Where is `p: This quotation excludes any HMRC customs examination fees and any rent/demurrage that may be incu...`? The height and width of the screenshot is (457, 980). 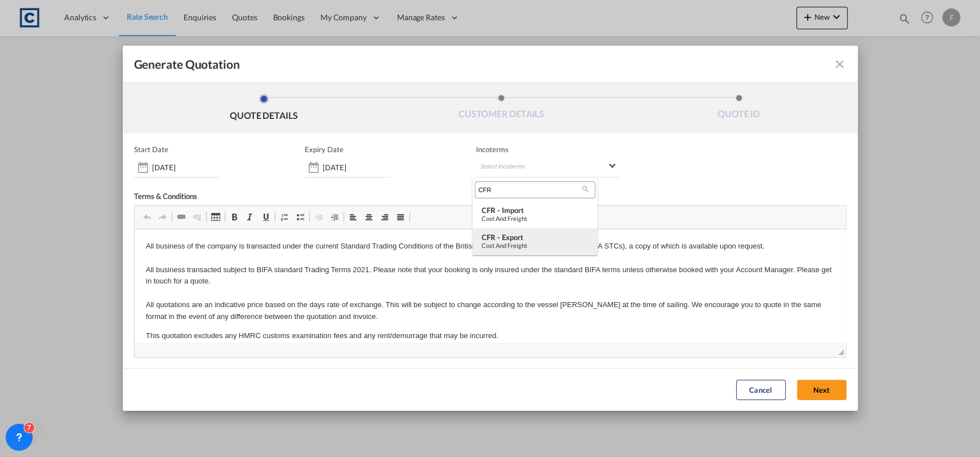
p: This quotation excludes any HMRC customs examination fees and any rent/demurrage that may be incu... is located at coordinates (356, 106).